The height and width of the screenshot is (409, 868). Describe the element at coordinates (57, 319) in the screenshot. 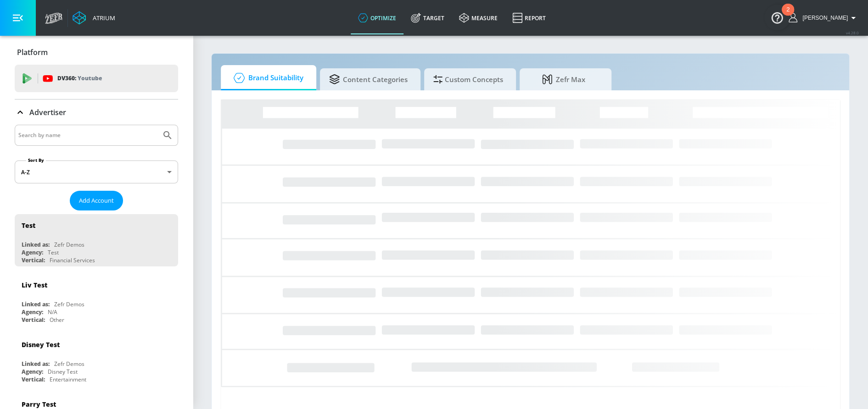

I see `div: Other` at that location.